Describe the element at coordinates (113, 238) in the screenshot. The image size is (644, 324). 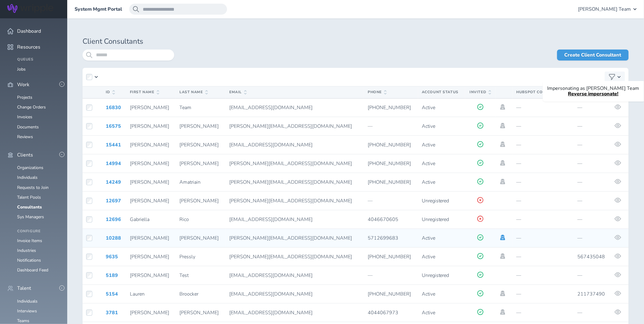
I see `a: 10288` at that location.